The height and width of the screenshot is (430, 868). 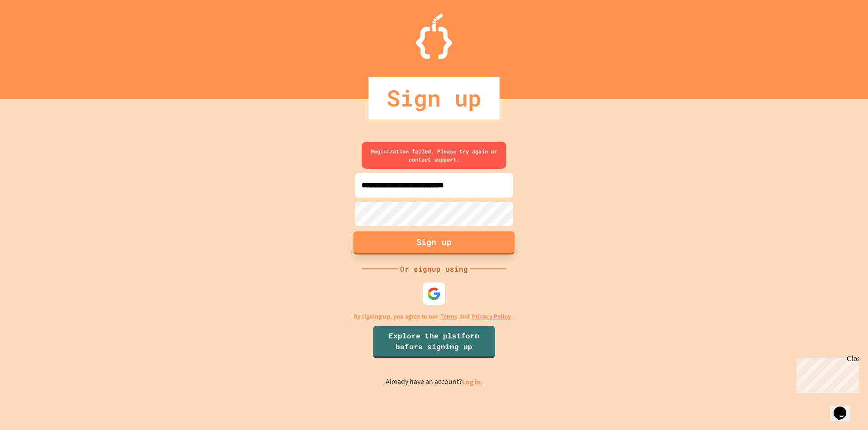 I want to click on img: google-icon.svg, so click(x=434, y=294).